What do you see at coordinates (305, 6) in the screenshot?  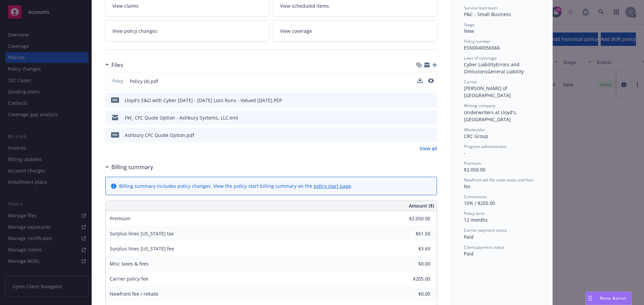 I see `span: View scheduled items` at bounding box center [305, 6].